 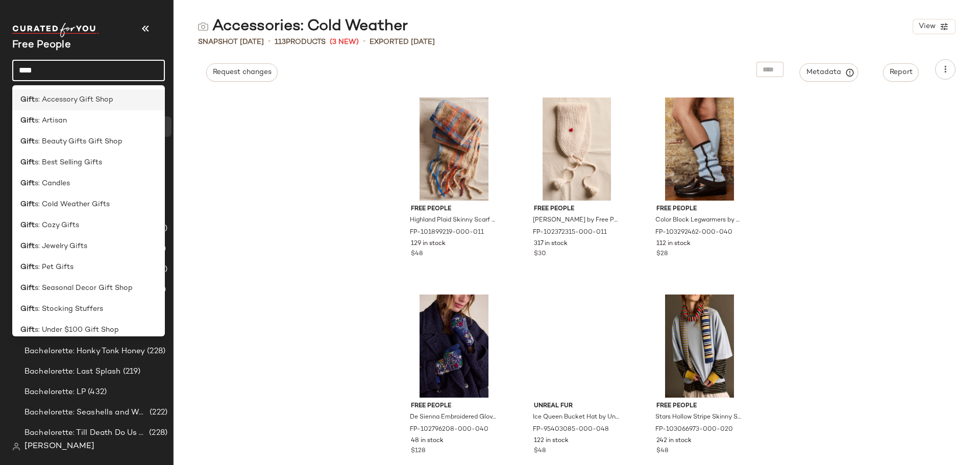 I want to click on span: 129 in stock, so click(x=428, y=244).